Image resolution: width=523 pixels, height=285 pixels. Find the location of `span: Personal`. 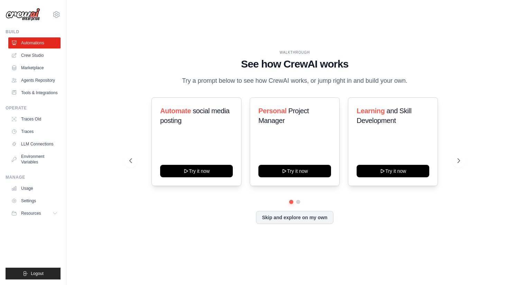

span: Personal is located at coordinates (272, 111).